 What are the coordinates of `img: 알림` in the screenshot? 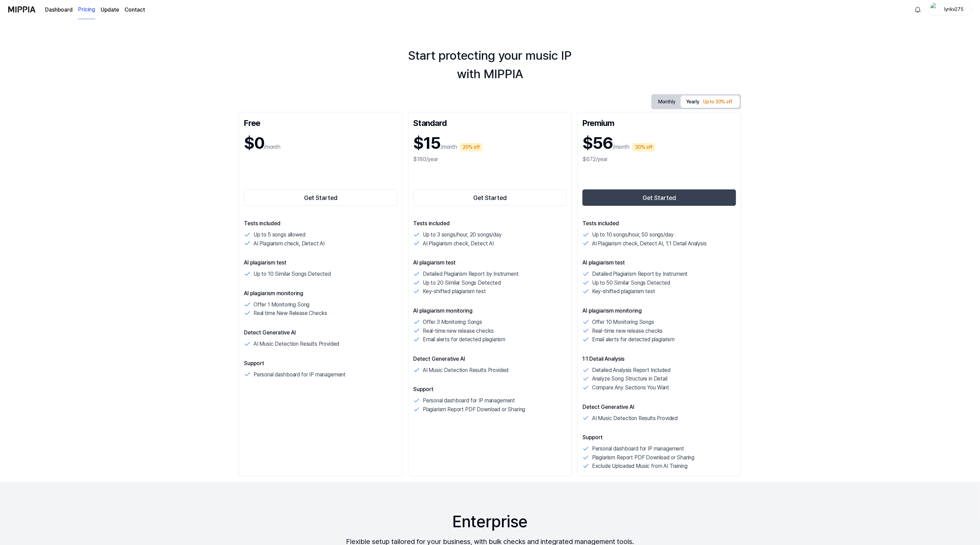 It's located at (918, 10).